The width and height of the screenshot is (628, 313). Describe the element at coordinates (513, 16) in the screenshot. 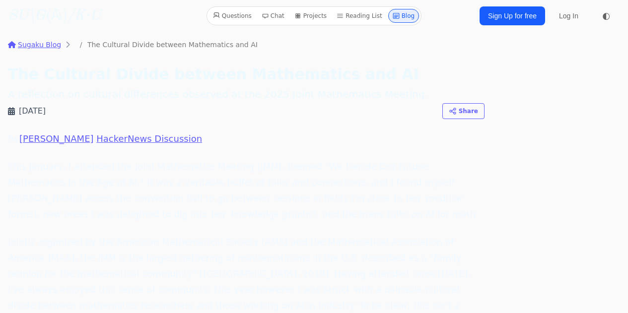

I see `a: Sign Up for free` at that location.